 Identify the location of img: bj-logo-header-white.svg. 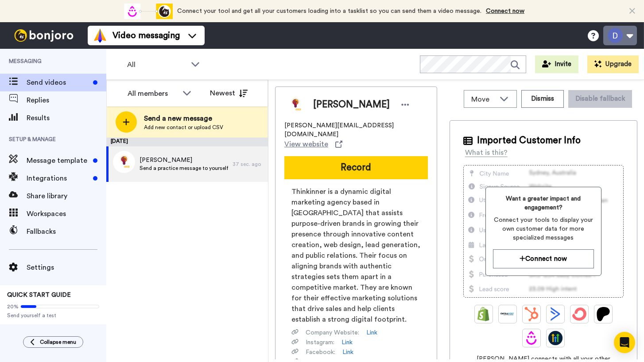
(44, 35).